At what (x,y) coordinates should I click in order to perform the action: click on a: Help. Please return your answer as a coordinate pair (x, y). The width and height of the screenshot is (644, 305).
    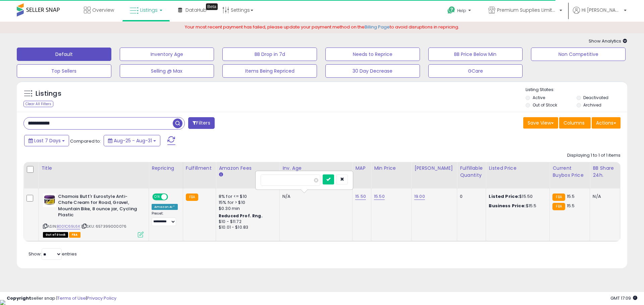
    Looking at the image, I should click on (460, 11).